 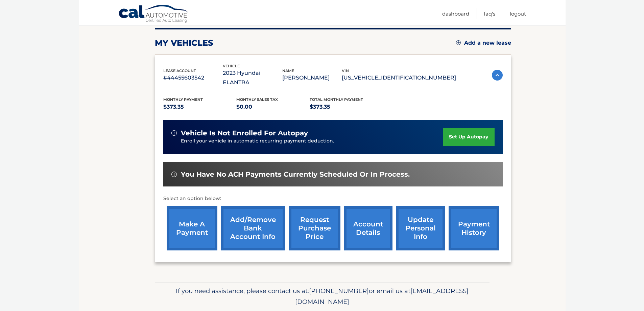 I want to click on p: #44455603542, so click(x=193, y=78).